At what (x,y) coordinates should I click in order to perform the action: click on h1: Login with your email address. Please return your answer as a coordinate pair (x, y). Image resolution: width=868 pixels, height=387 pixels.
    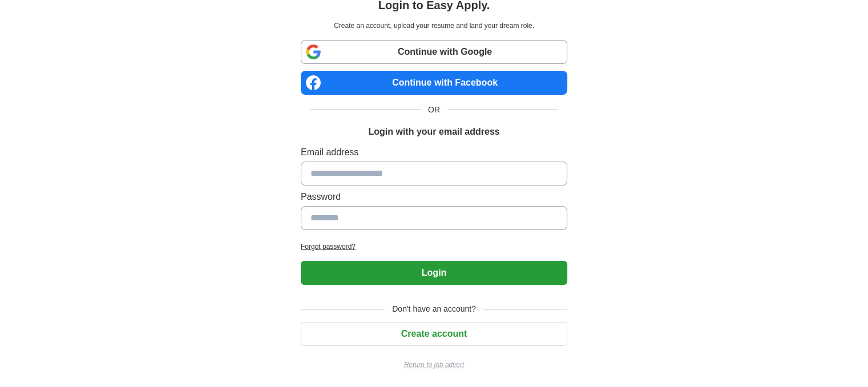
    Looking at the image, I should click on (434, 132).